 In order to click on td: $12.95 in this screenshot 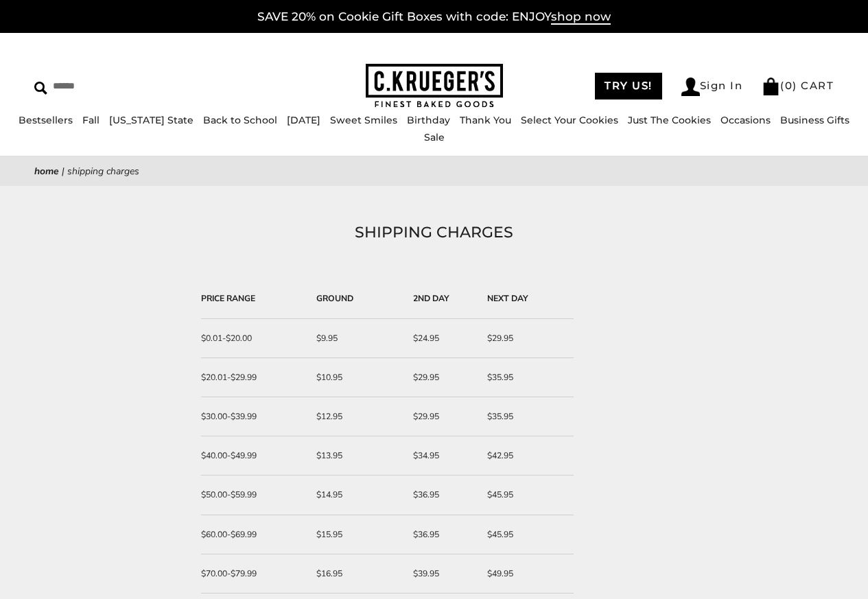, I will do `click(357, 416)`.